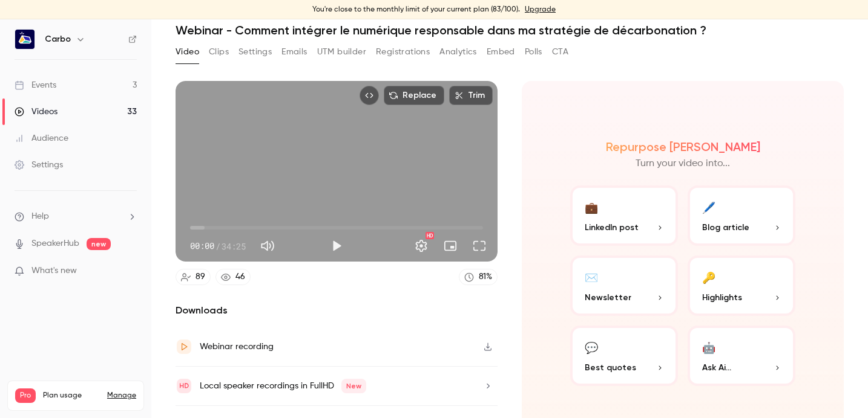 The width and height of the screenshot is (868, 418). I want to click on button: Full screen, so click(479, 246).